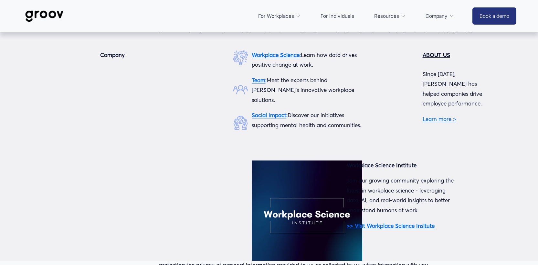 The image size is (538, 265). I want to click on a: Learn more >, so click(439, 119).